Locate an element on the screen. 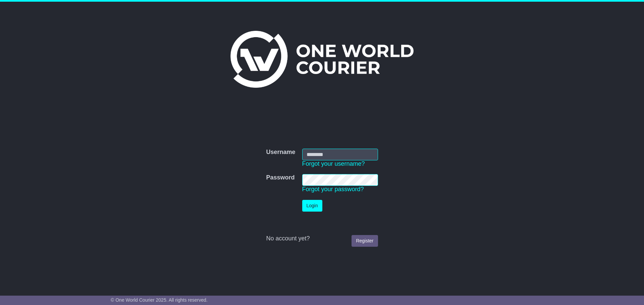 The height and width of the screenshot is (305, 644). img: One World is located at coordinates (322, 60).